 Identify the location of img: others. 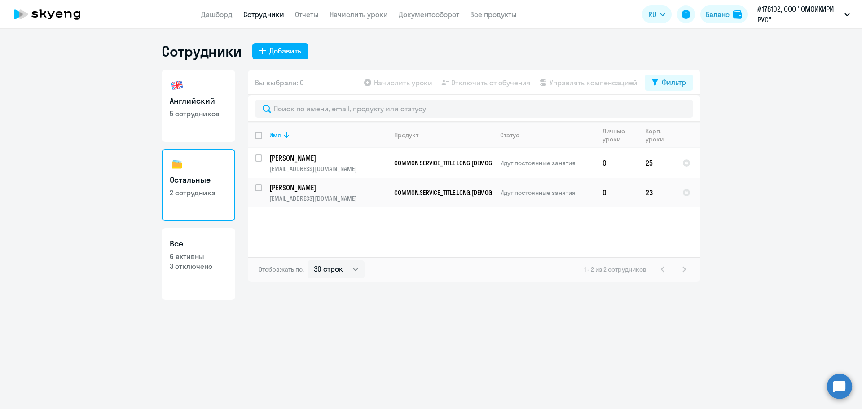
(177, 164).